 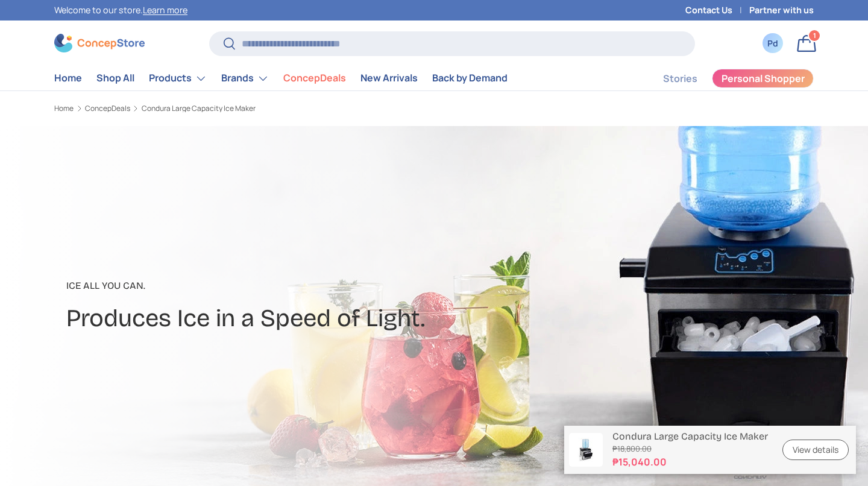 I want to click on span: Personal Shopper, so click(x=763, y=79).